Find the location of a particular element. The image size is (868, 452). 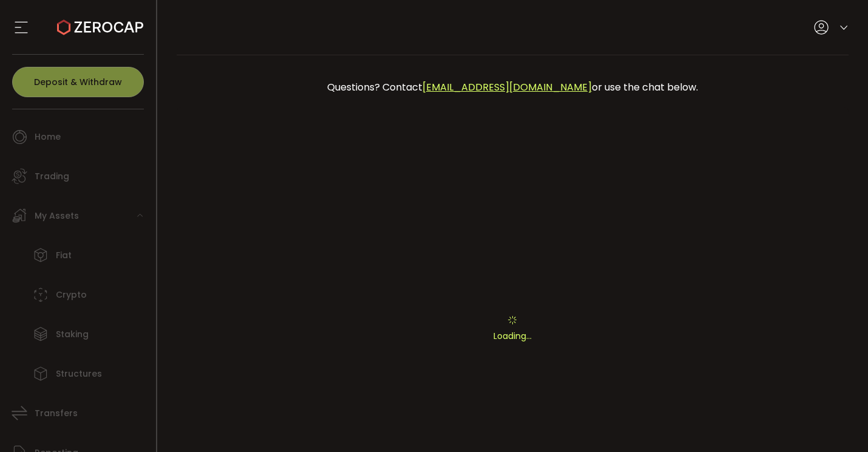

div: Questions? Contact or use the chat below. is located at coordinates (513, 87).